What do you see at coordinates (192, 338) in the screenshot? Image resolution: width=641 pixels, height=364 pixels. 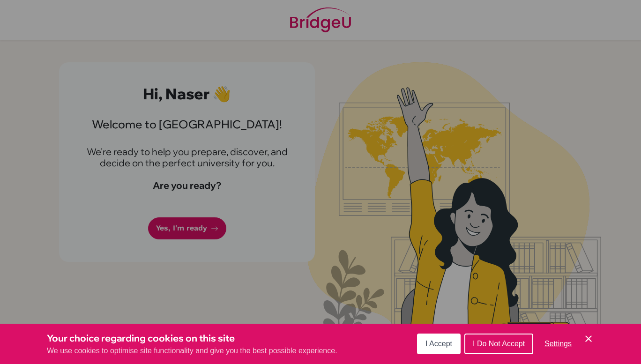 I see `h3: Your choice regarding cookies on this site` at bounding box center [192, 338].